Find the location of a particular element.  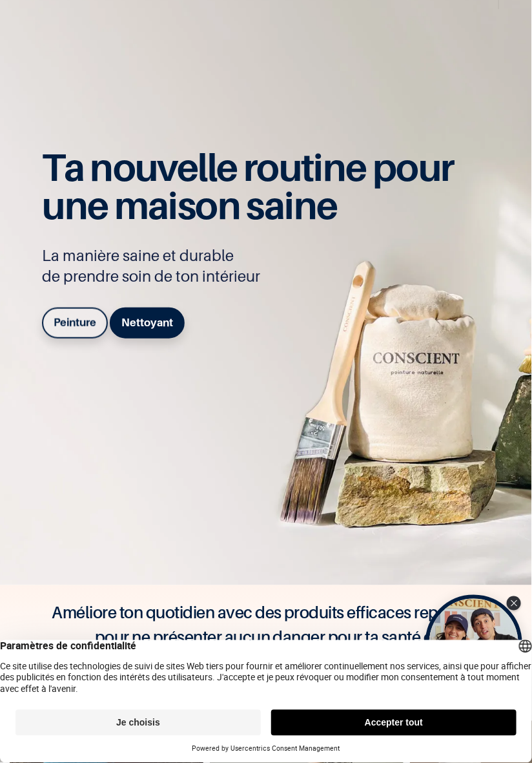

div: Close Tolstoy widget is located at coordinates (514, 604).